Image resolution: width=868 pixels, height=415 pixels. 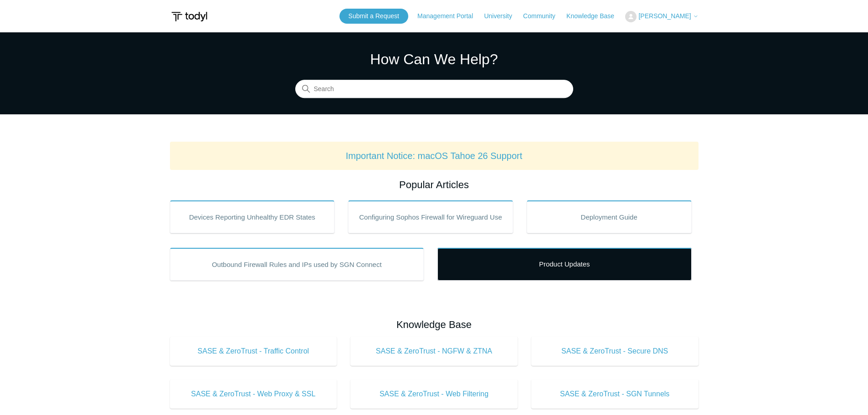 What do you see at coordinates (615, 351) in the screenshot?
I see `a: SASE & ZeroTrust - Secure DNS` at bounding box center [615, 351].